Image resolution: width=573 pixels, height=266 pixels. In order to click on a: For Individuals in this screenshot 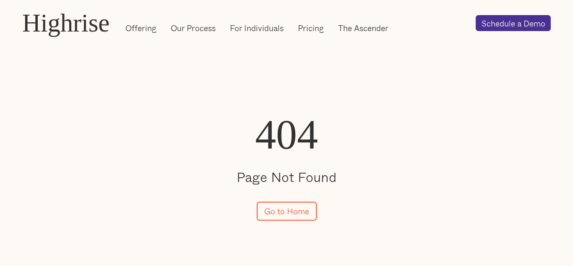, I will do `click(257, 28)`.